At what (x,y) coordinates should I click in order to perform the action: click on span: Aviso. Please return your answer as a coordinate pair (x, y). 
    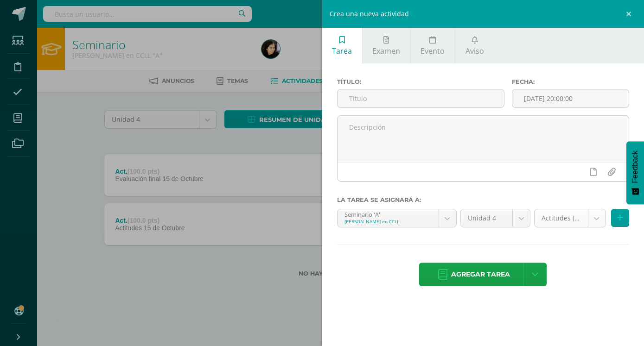
    Looking at the image, I should click on (475, 51).